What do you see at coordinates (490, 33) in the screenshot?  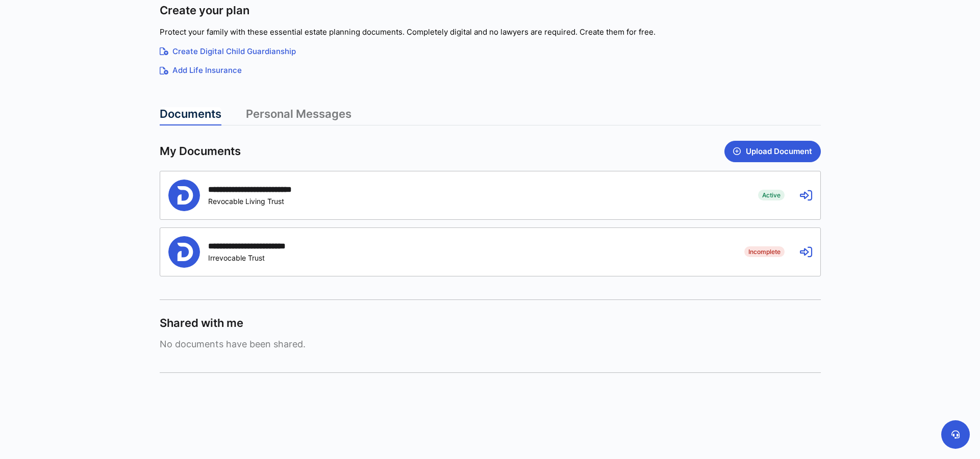 I see `p: Protect your family with these essential estate planning documents. Completely digital and no law...` at bounding box center [490, 33].